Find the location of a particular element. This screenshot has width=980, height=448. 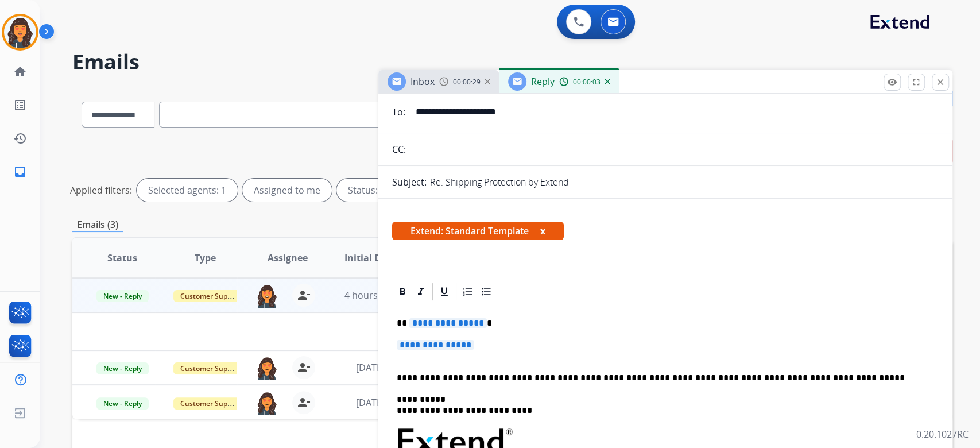

p: Re: Shipping Protection by Extend is located at coordinates (500, 182).